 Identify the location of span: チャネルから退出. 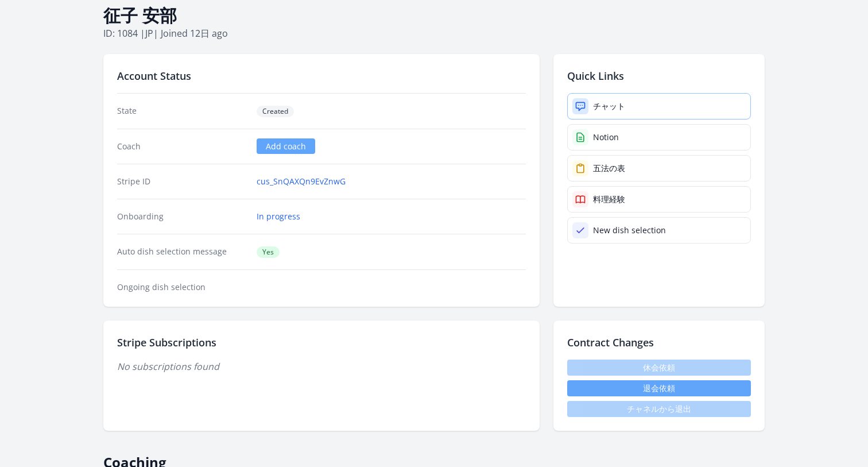
(658, 409).